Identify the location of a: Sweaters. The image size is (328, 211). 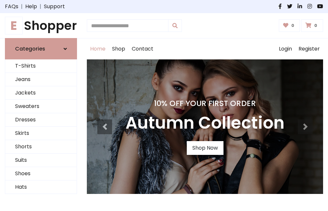
(41, 106).